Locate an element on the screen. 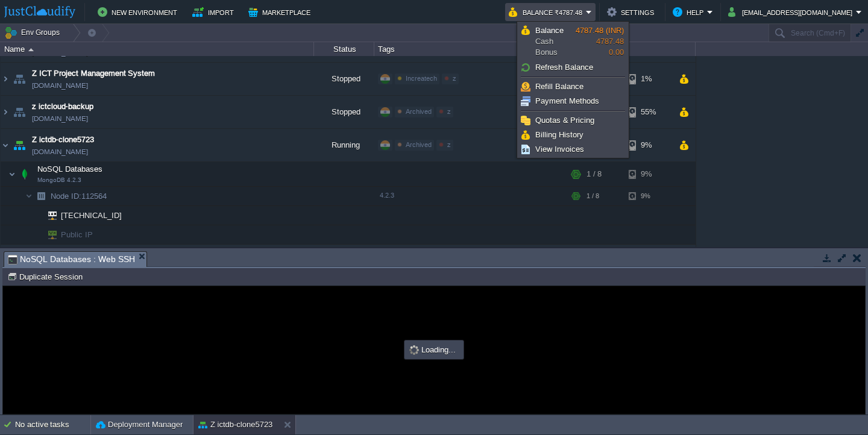 The height and width of the screenshot is (435, 868). span: 4.2.3 is located at coordinates (387, 195).